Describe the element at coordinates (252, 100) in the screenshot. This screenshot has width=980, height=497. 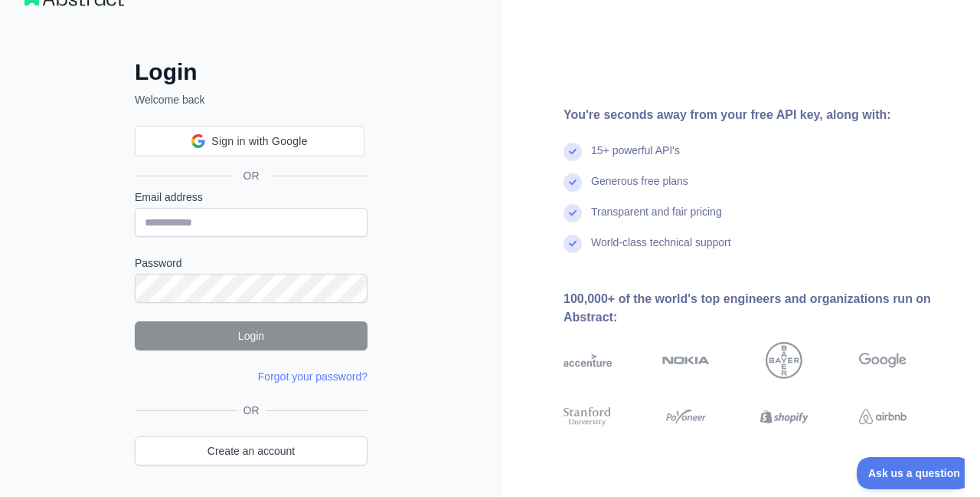
I see `p: Welcome back` at that location.